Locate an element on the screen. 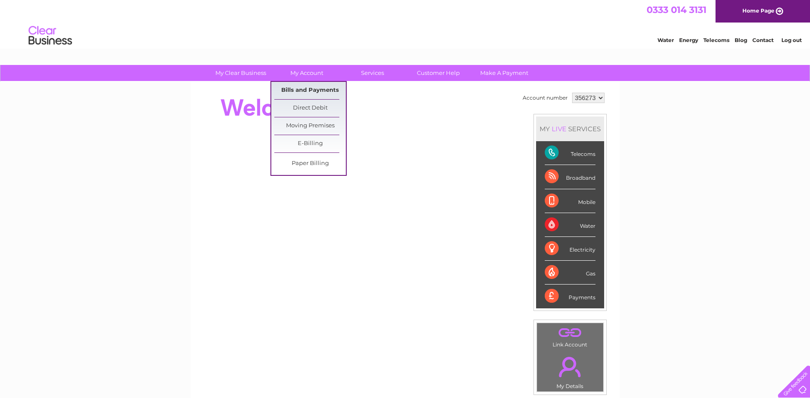  a: Log out is located at coordinates (791, 40).